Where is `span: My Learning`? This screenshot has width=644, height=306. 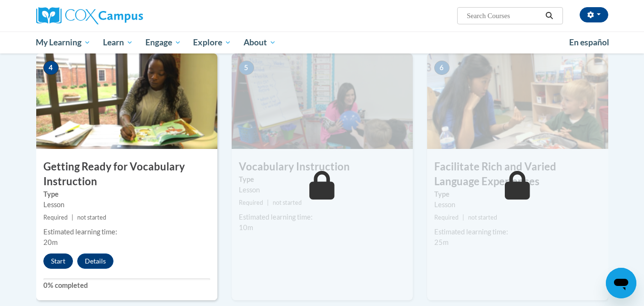
span: My Learning is located at coordinates (63, 42).